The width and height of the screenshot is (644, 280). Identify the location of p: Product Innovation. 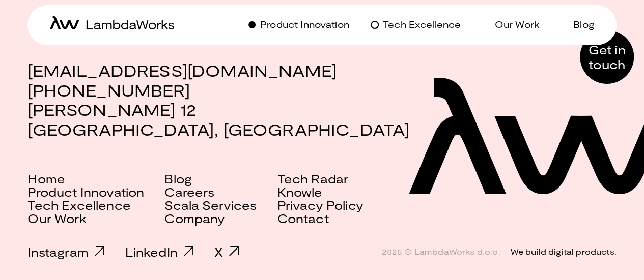
(305, 25).